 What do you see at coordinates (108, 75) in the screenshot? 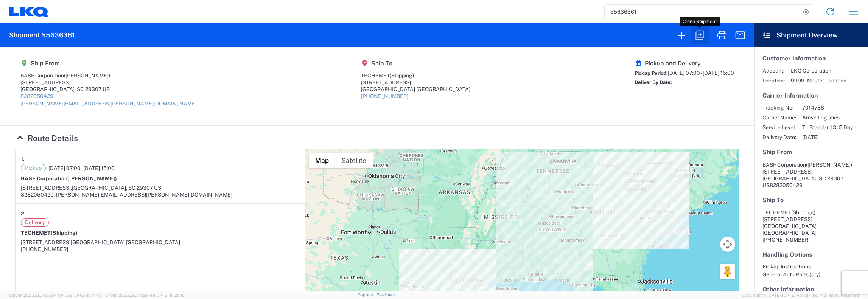
I see `div: BASF Corporation` at bounding box center [108, 75].